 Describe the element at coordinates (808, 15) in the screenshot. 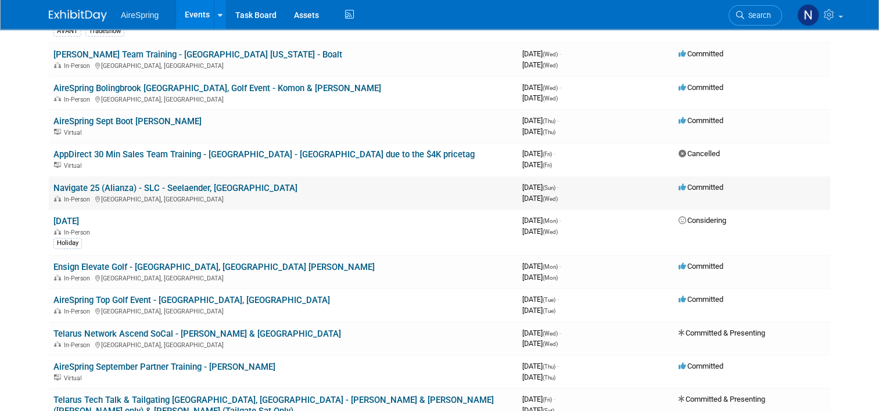

I see `img: Natalie Pyron` at that location.